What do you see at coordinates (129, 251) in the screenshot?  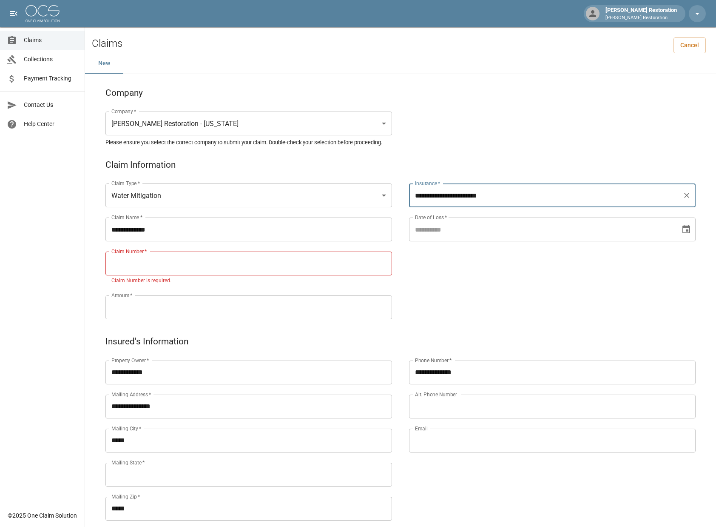 I see `label: Claim Number` at bounding box center [129, 251].